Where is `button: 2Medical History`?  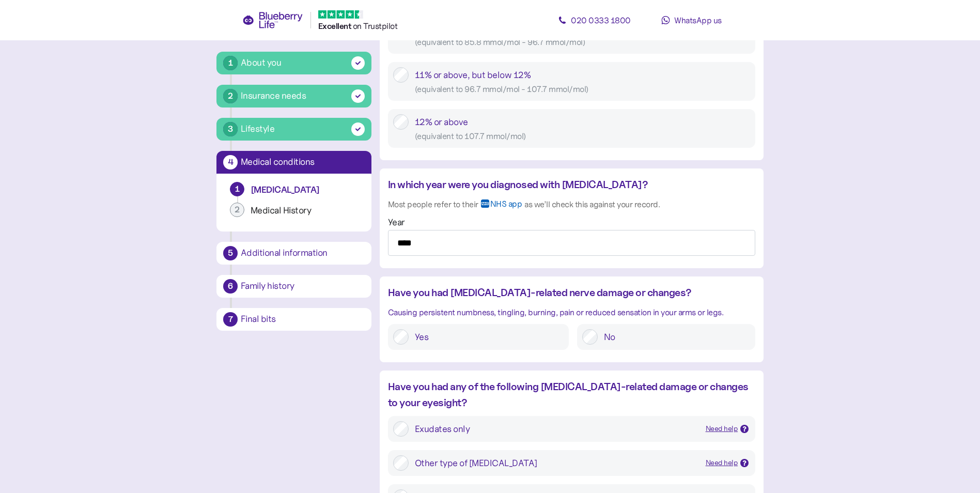
button: 2Medical History is located at coordinates (294, 212).